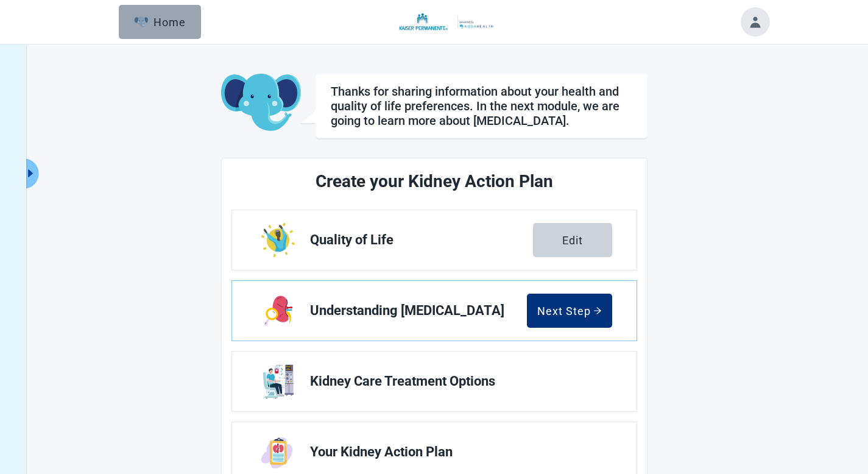 Image resolution: width=868 pixels, height=474 pixels. Describe the element at coordinates (481, 106) in the screenshot. I see `h1: Thanks for sharing information about your health and quality of life preferences. In the next mod...` at that location.